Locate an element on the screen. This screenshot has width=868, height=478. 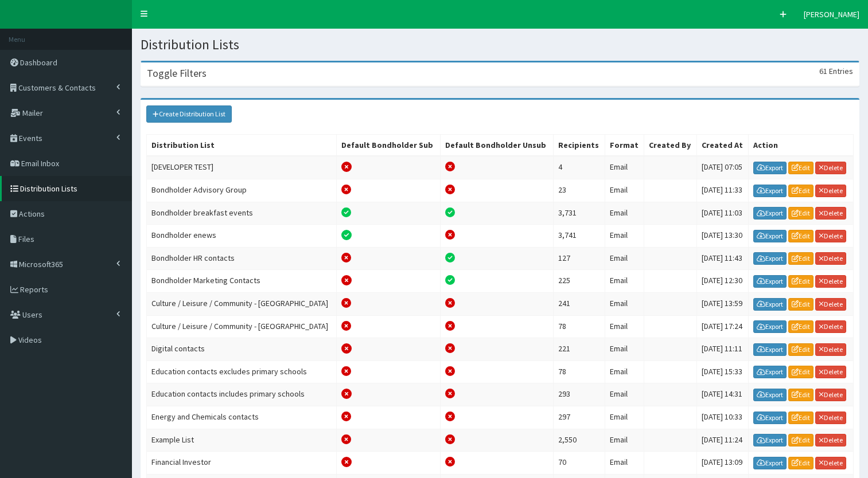
span: Entries is located at coordinates (840, 71).